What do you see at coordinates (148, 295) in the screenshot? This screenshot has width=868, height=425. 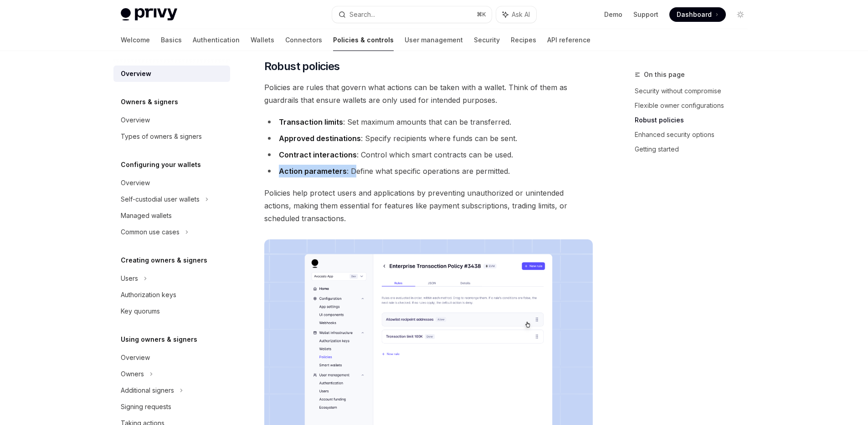 I see `div: Authorization keys` at bounding box center [148, 295].